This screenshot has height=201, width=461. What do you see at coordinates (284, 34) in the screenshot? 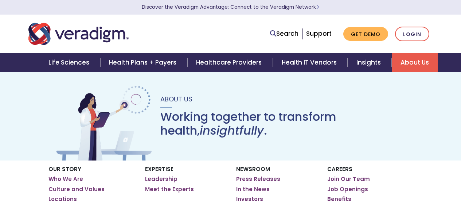
I see `a: Search` at bounding box center [284, 34].